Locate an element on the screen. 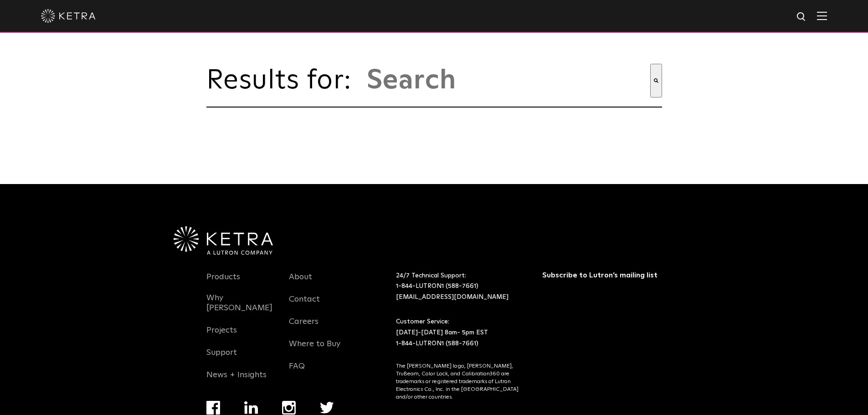 This screenshot has height=415, width=868. a: Projects is located at coordinates (221, 336).